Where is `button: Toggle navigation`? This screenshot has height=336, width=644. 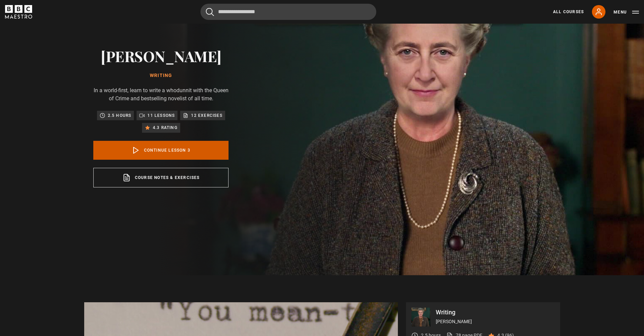 button: Toggle navigation is located at coordinates (626, 12).